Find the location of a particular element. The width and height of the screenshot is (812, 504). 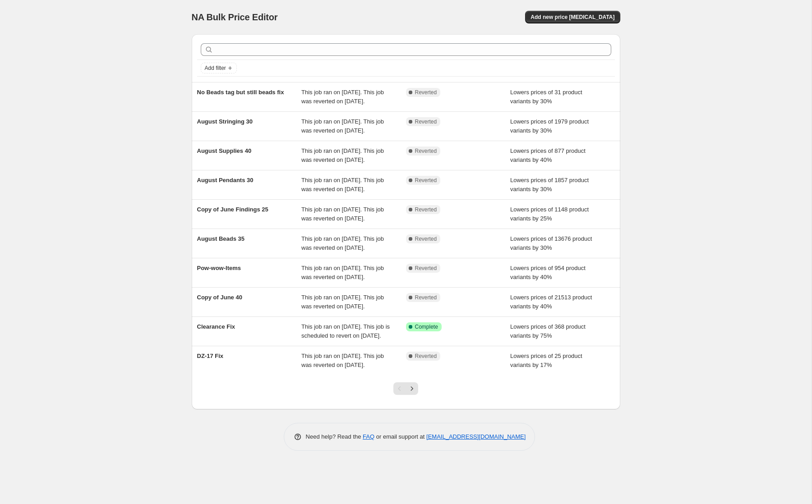

nav: Pagination is located at coordinates (405, 389).